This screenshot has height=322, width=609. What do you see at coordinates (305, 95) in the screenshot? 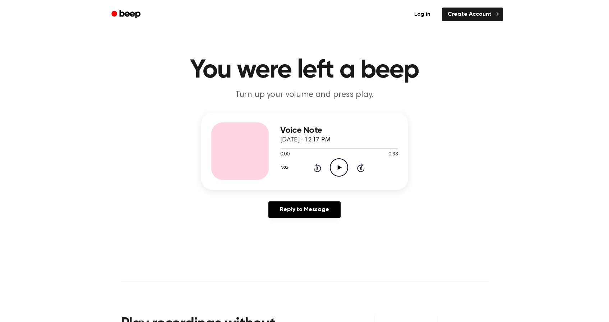
I see `p: Turn up your volume and press play.` at bounding box center [305, 95].